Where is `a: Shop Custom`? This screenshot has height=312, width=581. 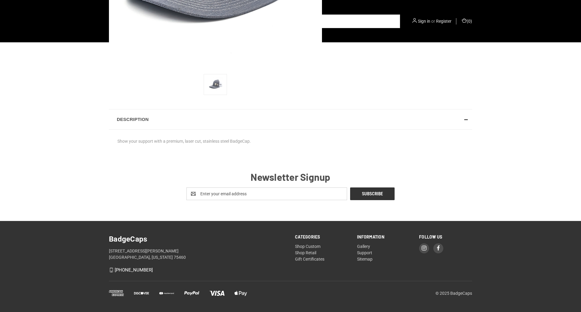 a: Shop Custom is located at coordinates (308, 247).